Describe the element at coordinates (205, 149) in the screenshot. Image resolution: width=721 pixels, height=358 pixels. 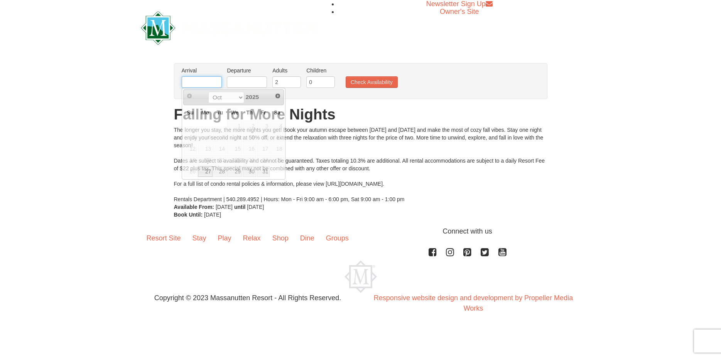
I see `span: 13` at that location.